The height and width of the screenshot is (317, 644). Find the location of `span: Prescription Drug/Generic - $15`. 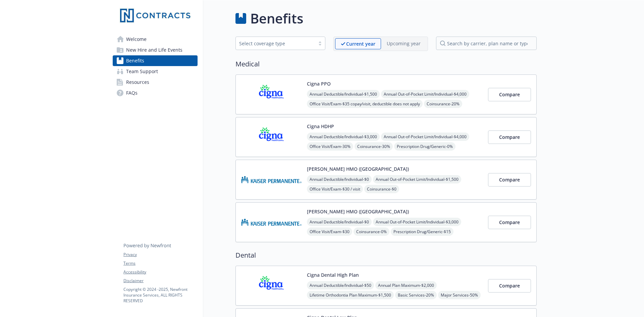

span: Prescription Drug/Generic - $15 is located at coordinates (422, 232).